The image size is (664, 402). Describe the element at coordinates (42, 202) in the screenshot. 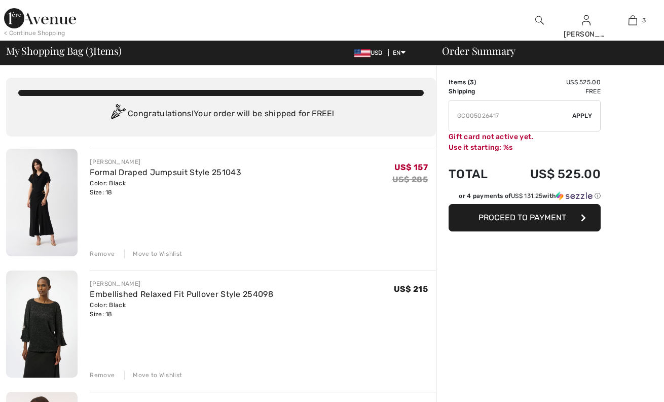

I see `img: Formal Draped Jumpsuit Style 251043` at that location.